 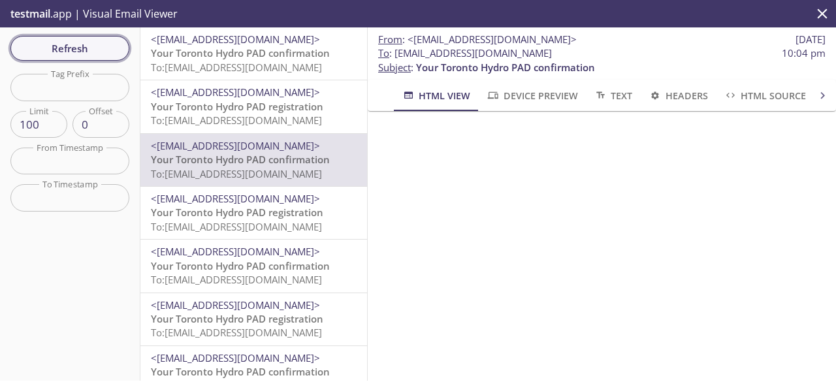 I want to click on span: HTML View, so click(x=436, y=95).